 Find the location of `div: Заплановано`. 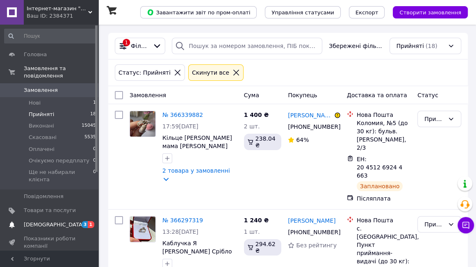

div: Заплановано is located at coordinates (379, 186).